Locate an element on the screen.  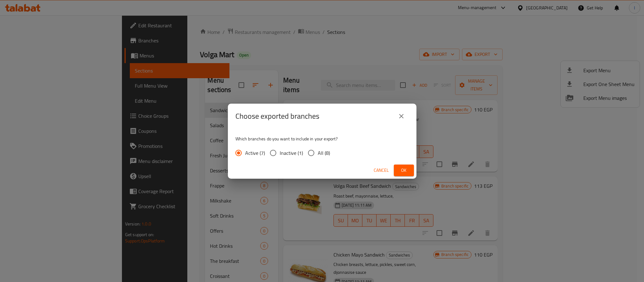
button: Ok is located at coordinates (404, 170).